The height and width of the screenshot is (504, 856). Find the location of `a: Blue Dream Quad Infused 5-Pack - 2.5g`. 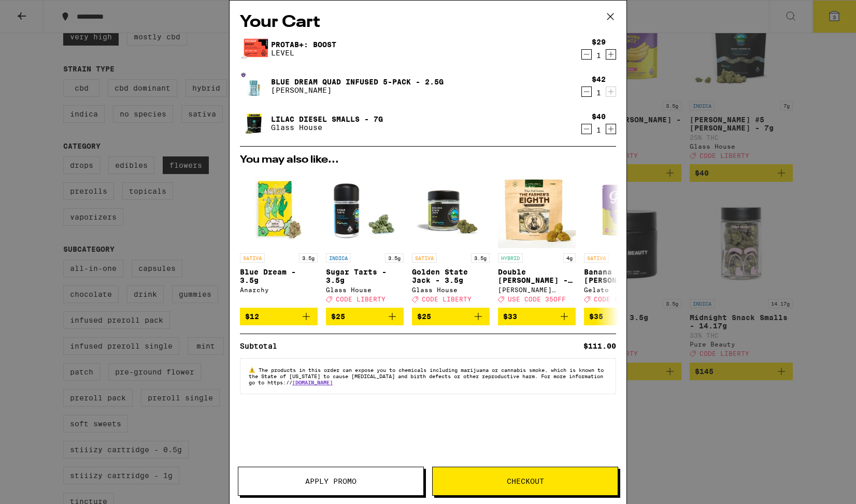

a: Blue Dream Quad Infused 5-Pack - 2.5g is located at coordinates (357, 82).